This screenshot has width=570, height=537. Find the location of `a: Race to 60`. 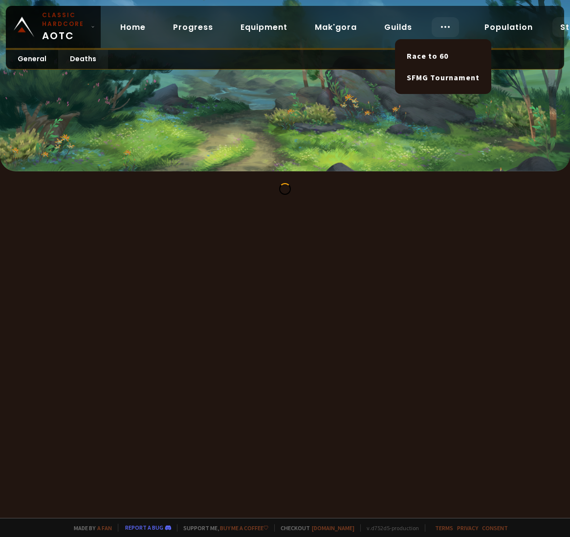

a: Race to 60 is located at coordinates (443, 56).